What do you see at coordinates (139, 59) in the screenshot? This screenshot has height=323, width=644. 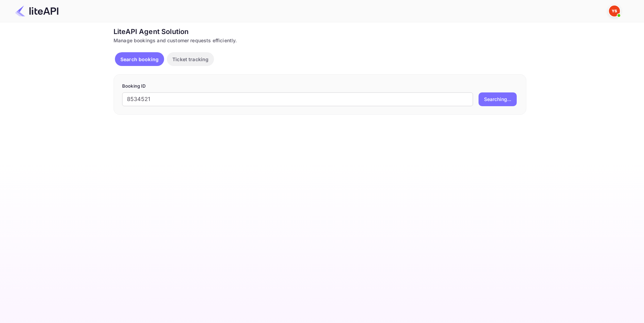 I see `p: Search booking` at bounding box center [139, 59].